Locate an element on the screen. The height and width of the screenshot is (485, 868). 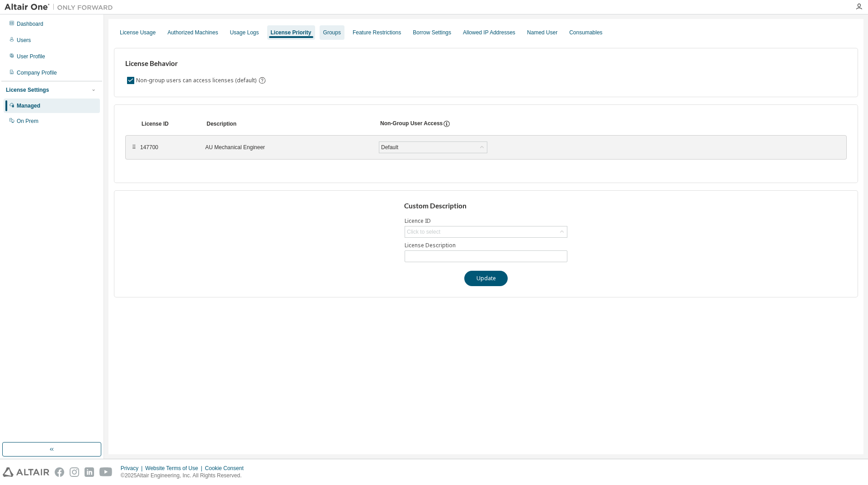
h3: Custom Description is located at coordinates (486, 206).